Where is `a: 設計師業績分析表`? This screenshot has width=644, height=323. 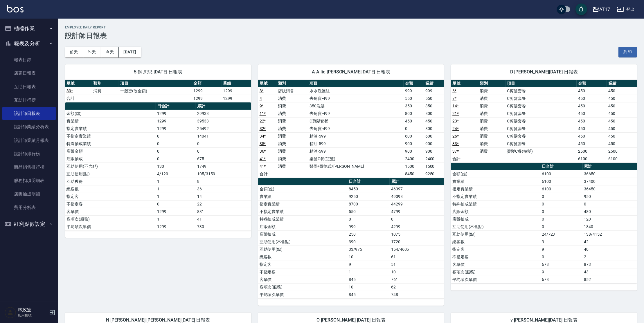 a: 設計師業績分析表 is located at coordinates (29, 127).